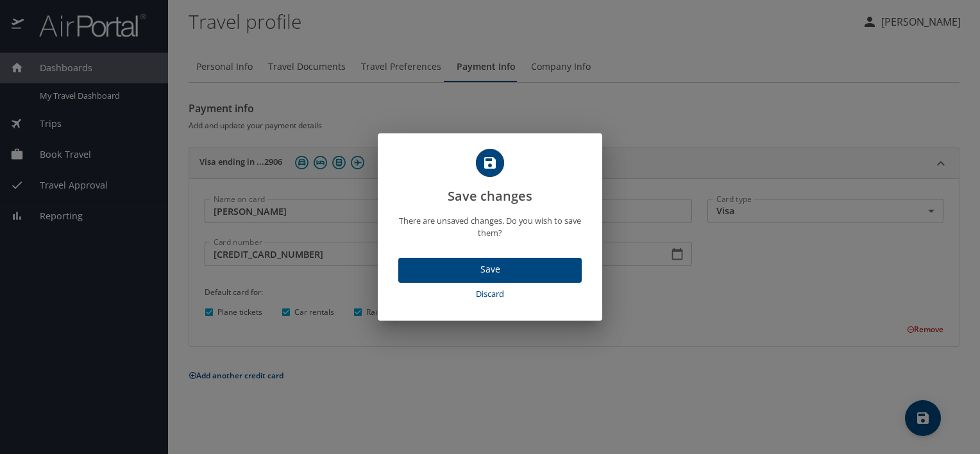  Describe the element at coordinates (490, 270) in the screenshot. I see `button: Save` at that location.